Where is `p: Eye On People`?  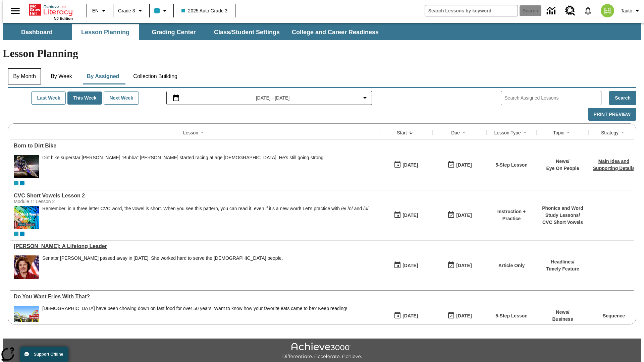 p: Eye On People is located at coordinates (563, 168).